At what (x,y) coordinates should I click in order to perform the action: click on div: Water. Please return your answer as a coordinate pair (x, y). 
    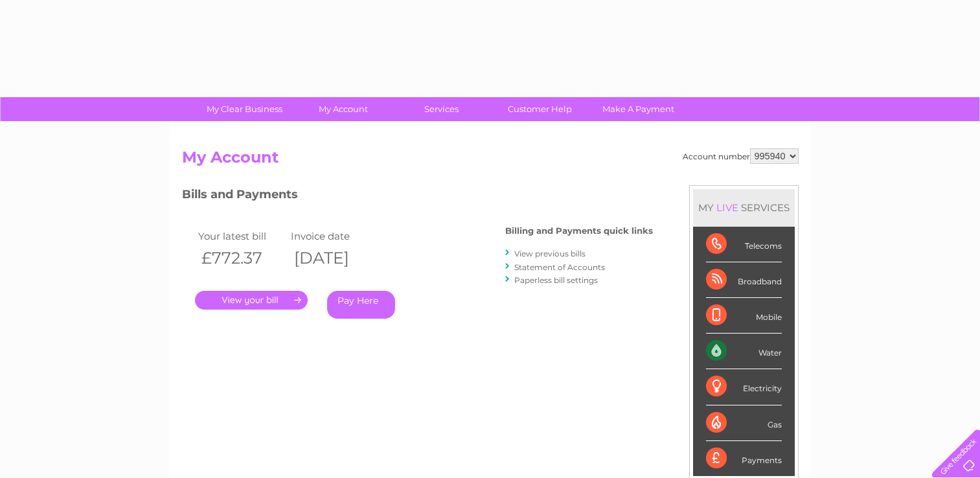
    Looking at the image, I should click on (744, 351).